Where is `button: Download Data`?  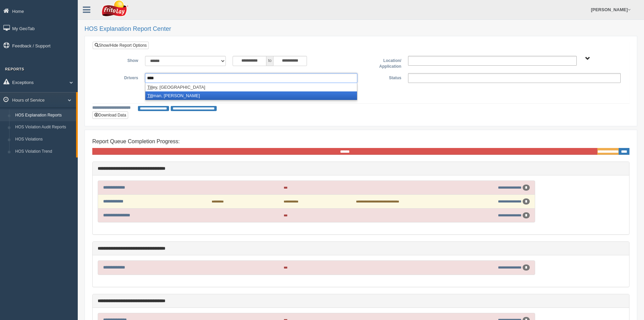
button: Download Data is located at coordinates (110, 115).